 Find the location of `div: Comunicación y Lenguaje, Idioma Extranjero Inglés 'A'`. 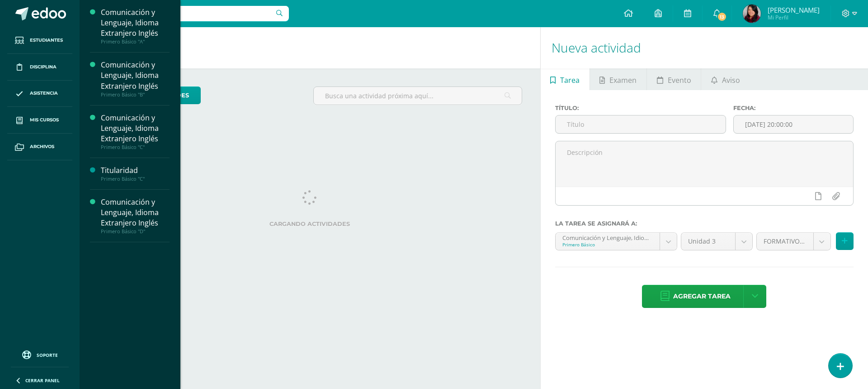

div: Comunicación y Lenguaje, Idioma Extranjero Inglés 'A' is located at coordinates (608, 237).